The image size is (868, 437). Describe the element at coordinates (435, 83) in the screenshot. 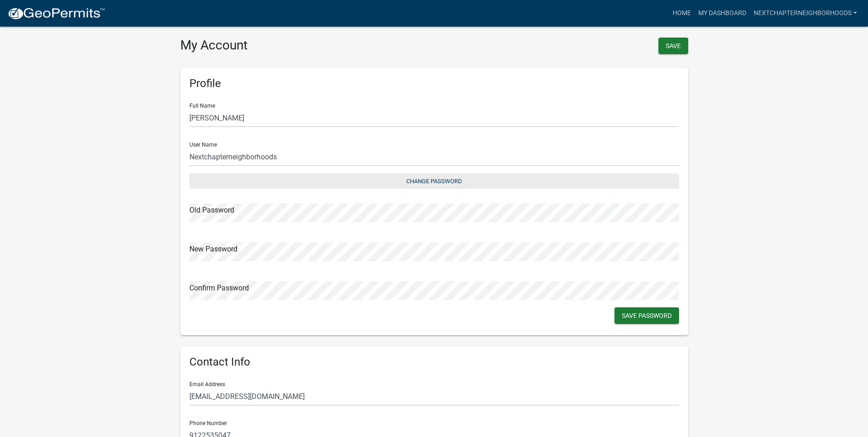

I see `h6: Profile` at that location.